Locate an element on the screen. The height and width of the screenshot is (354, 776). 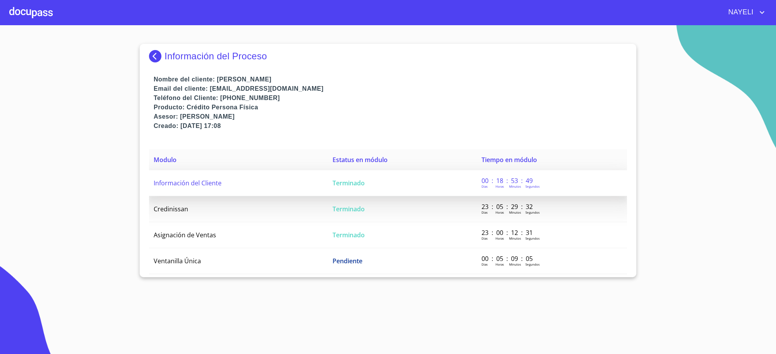
span: Ventanilla Única is located at coordinates (177, 261).